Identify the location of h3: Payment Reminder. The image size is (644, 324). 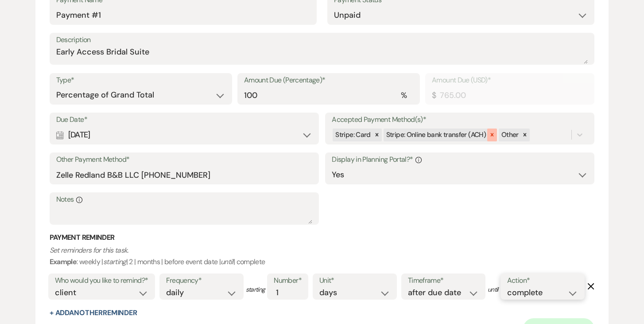
(322, 237).